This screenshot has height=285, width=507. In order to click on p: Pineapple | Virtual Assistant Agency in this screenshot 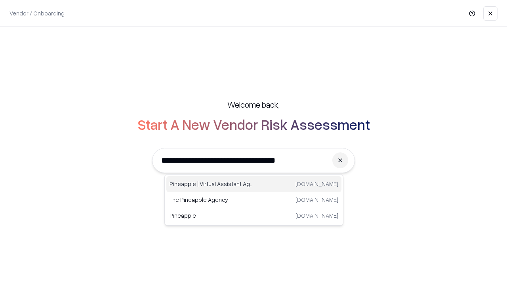, I will do `click(212, 184)`.